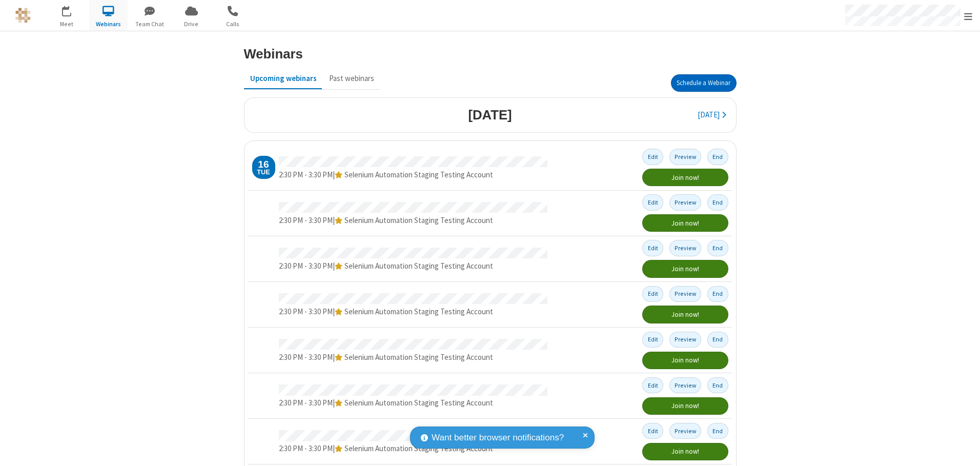  What do you see at coordinates (72, 9) in the screenshot?
I see `div: 8` at bounding box center [72, 9].